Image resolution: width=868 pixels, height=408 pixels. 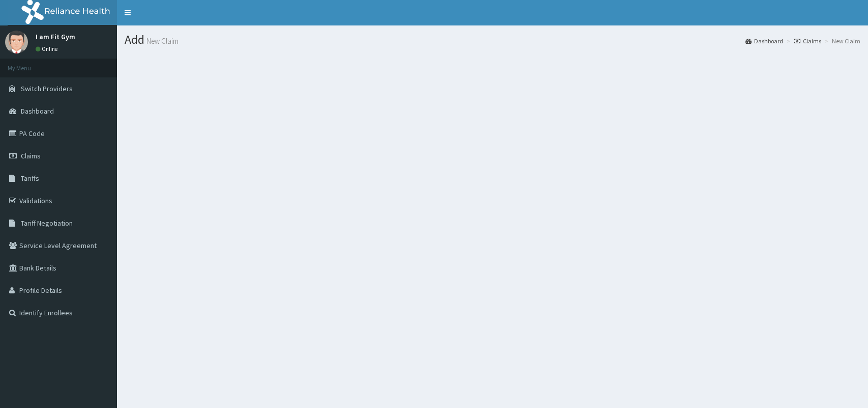 What do you see at coordinates (48, 49) in the screenshot?
I see `a: Online` at bounding box center [48, 49].